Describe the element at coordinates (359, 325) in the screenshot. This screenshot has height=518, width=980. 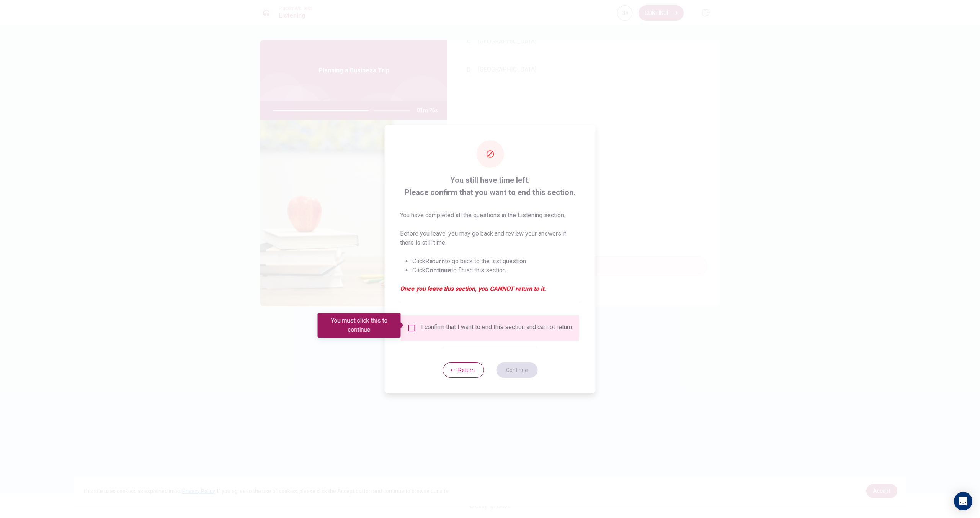
I see `div: You must click this to continue` at that location.